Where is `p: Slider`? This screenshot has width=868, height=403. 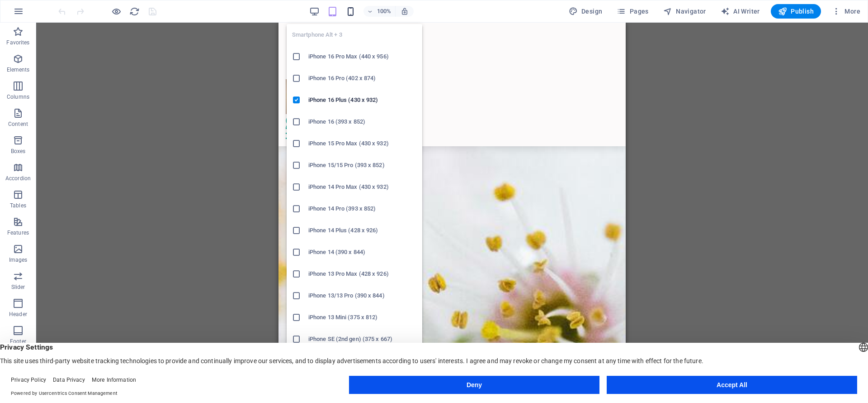
p: Slider is located at coordinates (18, 287).